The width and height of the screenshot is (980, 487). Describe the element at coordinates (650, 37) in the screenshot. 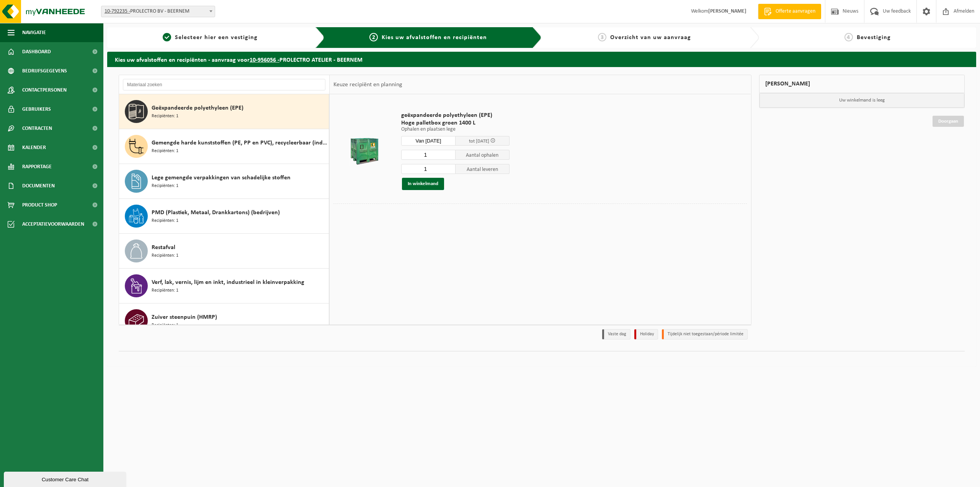

I see `span: Overzicht van uw aanvraag` at that location.